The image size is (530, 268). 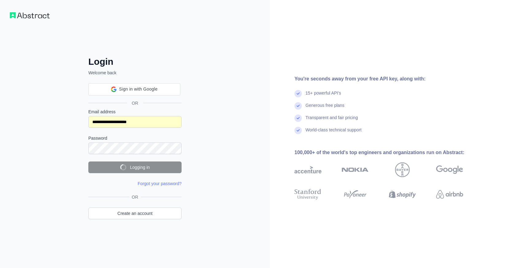 What do you see at coordinates (159, 183) in the screenshot?
I see `a: Forgot your password?` at bounding box center [159, 183].